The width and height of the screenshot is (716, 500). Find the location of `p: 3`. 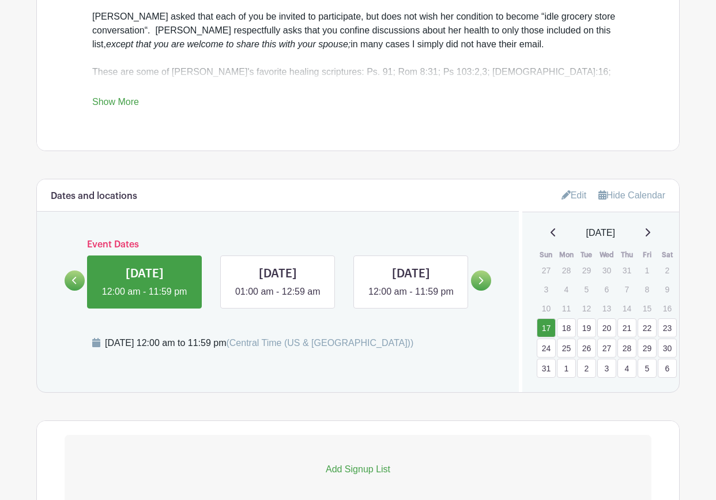

p: 3 is located at coordinates (546, 289).